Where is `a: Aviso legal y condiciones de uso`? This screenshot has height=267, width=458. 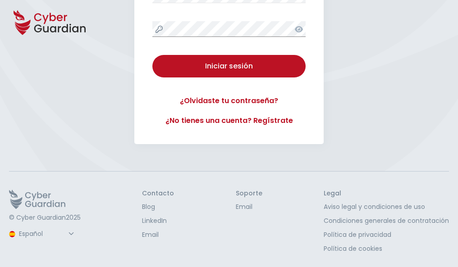
a: Aviso legal y condiciones de uso is located at coordinates (386, 207).